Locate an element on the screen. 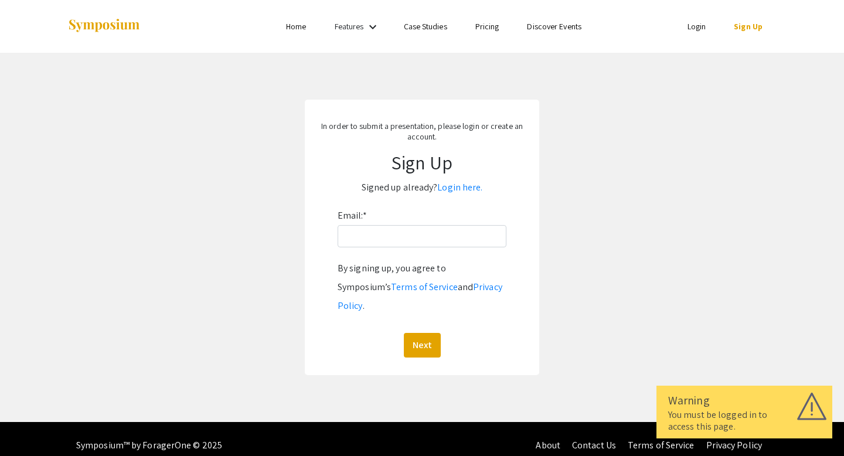  a: Features is located at coordinates (349, 26).